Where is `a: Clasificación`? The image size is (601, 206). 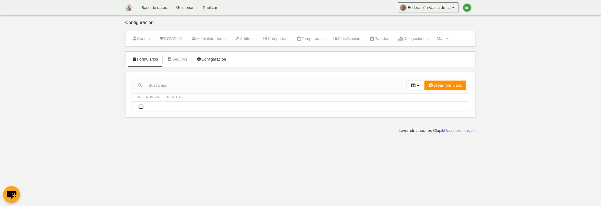 a: Clasificación is located at coordinates (346, 39).